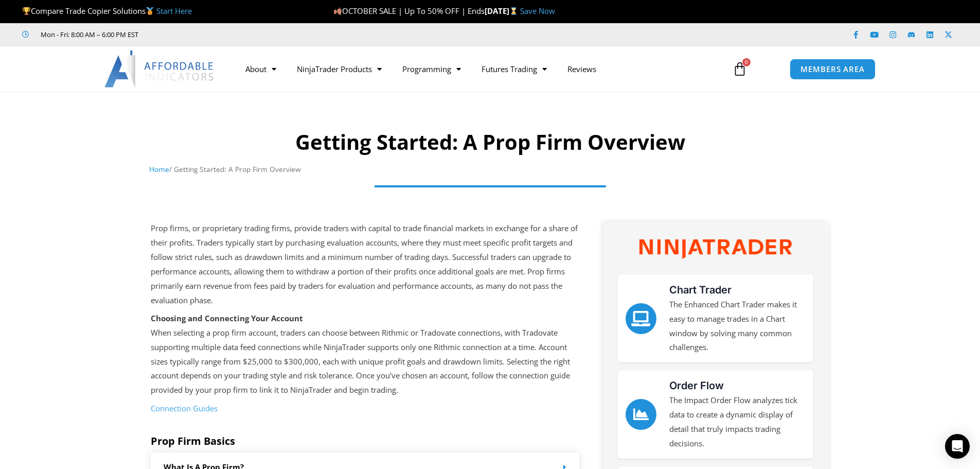  Describe the element at coordinates (365, 441) in the screenshot. I see `h5: Prop Firm Basics` at that location.